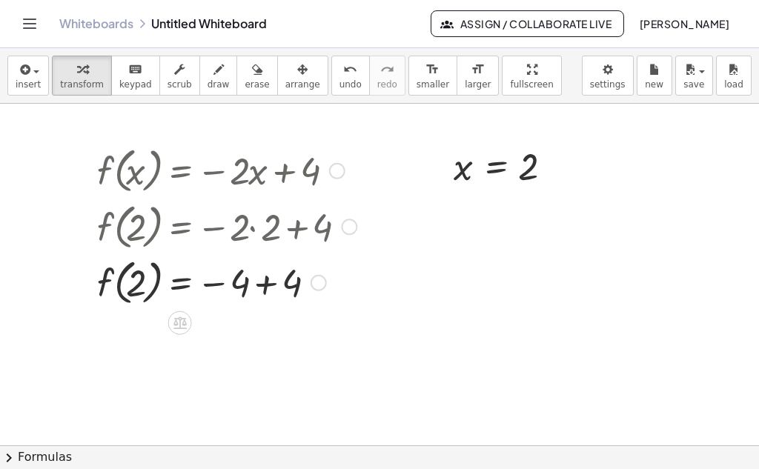  Describe the element at coordinates (532, 76) in the screenshot. I see `button: fullscreen` at that location.